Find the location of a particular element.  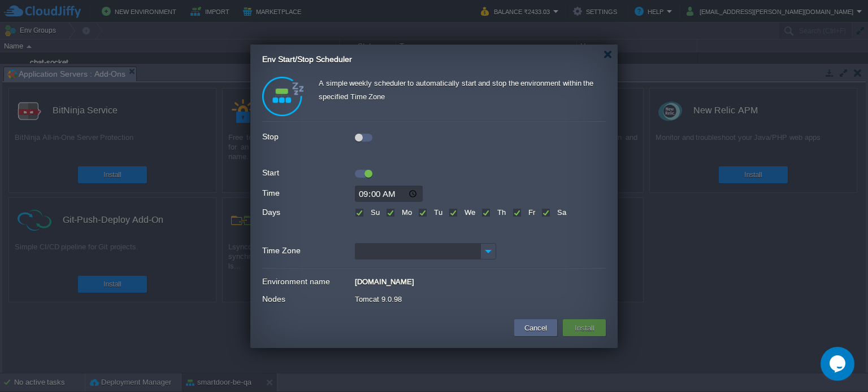

label: Start is located at coordinates (308, 173).